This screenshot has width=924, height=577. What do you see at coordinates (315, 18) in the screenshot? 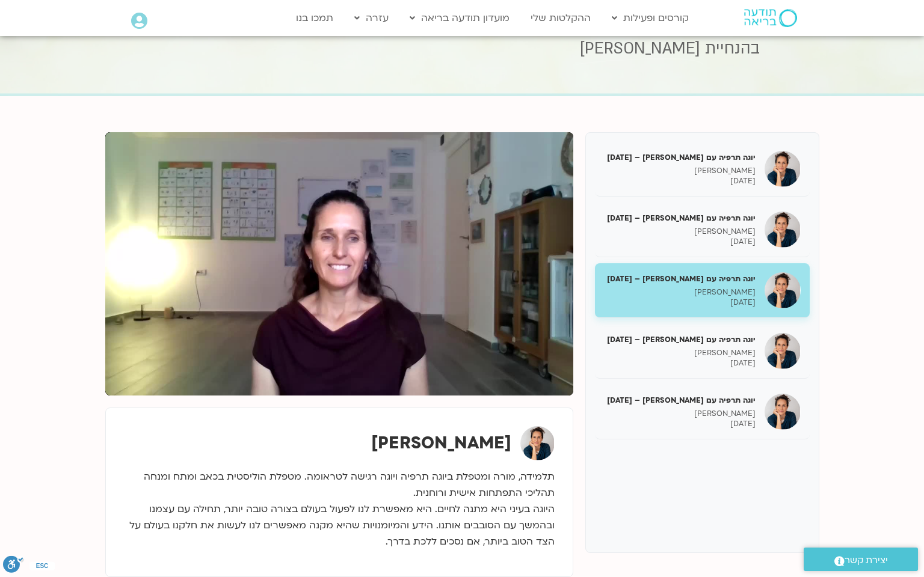
I see `a: תמכו בנו` at bounding box center [315, 18].